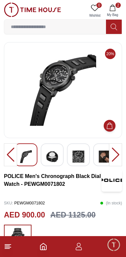 The height and width of the screenshot is (257, 126). Describe the element at coordinates (8, 203) in the screenshot. I see `span: SKU :` at that location.